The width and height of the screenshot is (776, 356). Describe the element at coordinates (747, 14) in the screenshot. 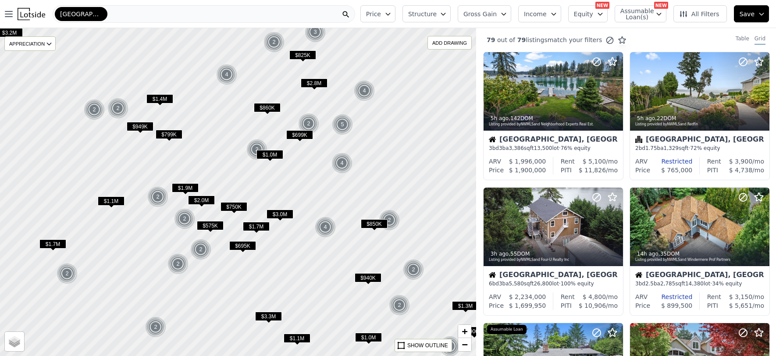

I see `span: Save` at that location.